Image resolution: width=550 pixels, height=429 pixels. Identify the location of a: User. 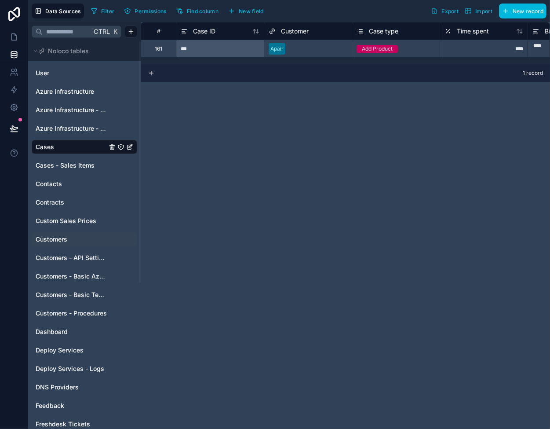
(71, 73).